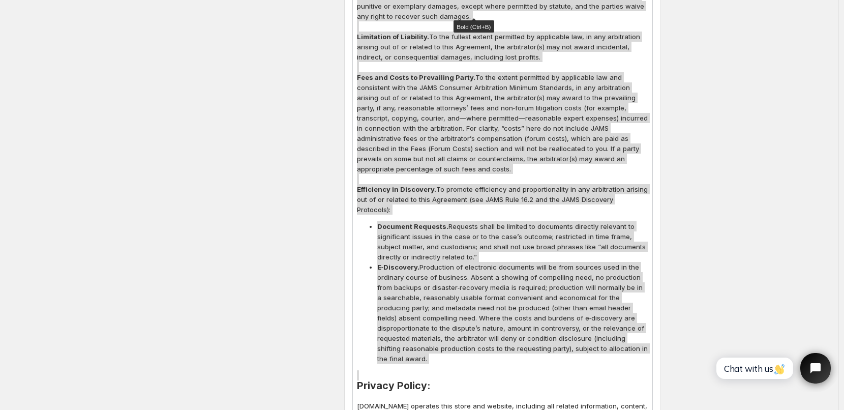 This screenshot has height=410, width=844. I want to click on h2: Privacy Policy:, so click(502, 385).